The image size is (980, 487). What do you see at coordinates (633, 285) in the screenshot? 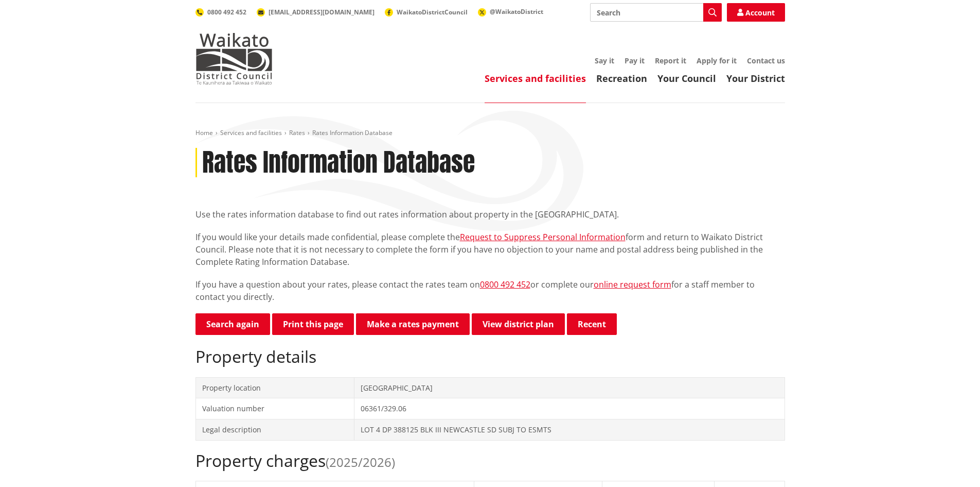
I see `a: online request form` at bounding box center [633, 285].